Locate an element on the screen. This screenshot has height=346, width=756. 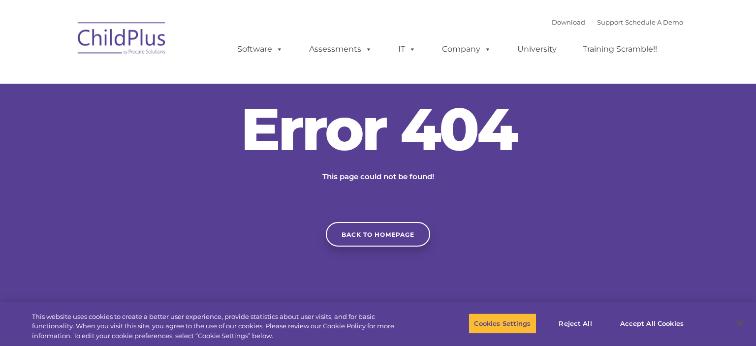
p: This page could not be found! is located at coordinates (378, 177).